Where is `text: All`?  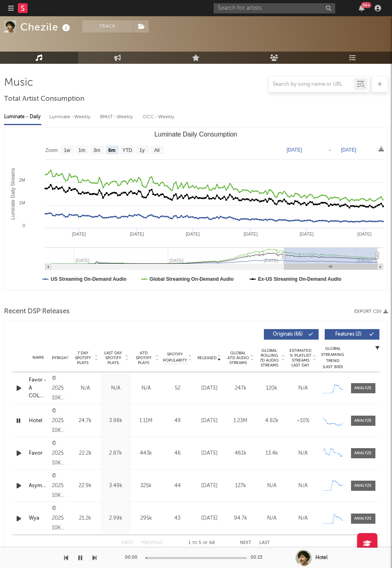 text: All is located at coordinates (156, 150).